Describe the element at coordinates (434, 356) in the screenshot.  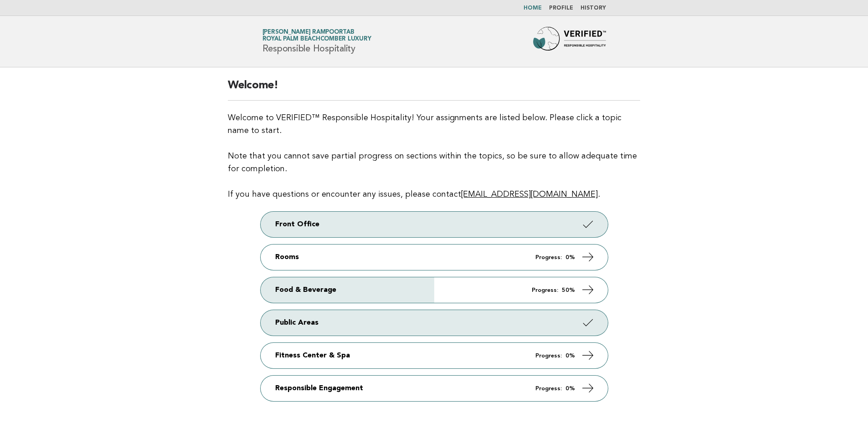
I see `a: Fitness Center & Spa Progress: 0%` at that location.